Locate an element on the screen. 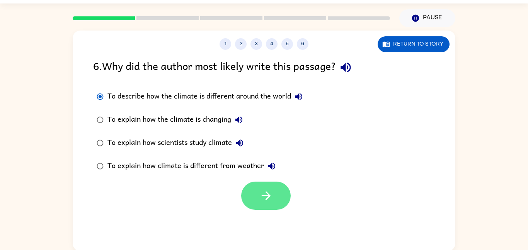 This screenshot has height=250, width=528. button: Pause is located at coordinates (427, 18).